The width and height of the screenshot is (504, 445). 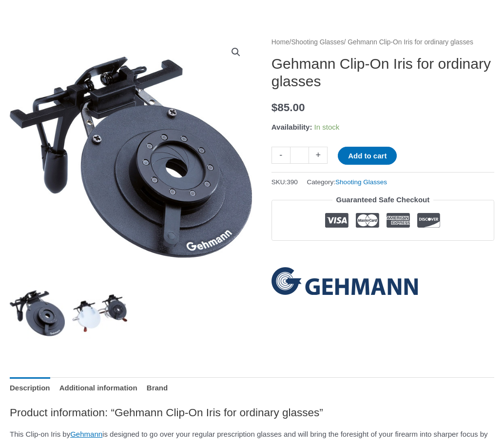 What do you see at coordinates (383, 73) in the screenshot?
I see `h1: Gehmann Clip-On Iris for ordinary glasses` at bounding box center [383, 73].